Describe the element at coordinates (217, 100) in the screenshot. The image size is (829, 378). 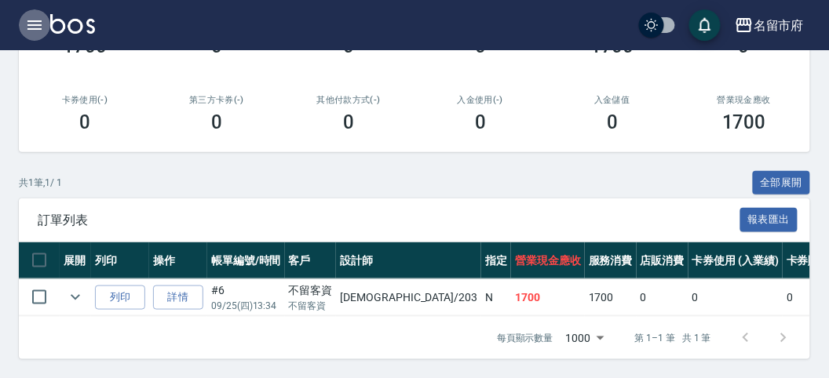
I see `h2: 第三方卡券(-)` at that location.